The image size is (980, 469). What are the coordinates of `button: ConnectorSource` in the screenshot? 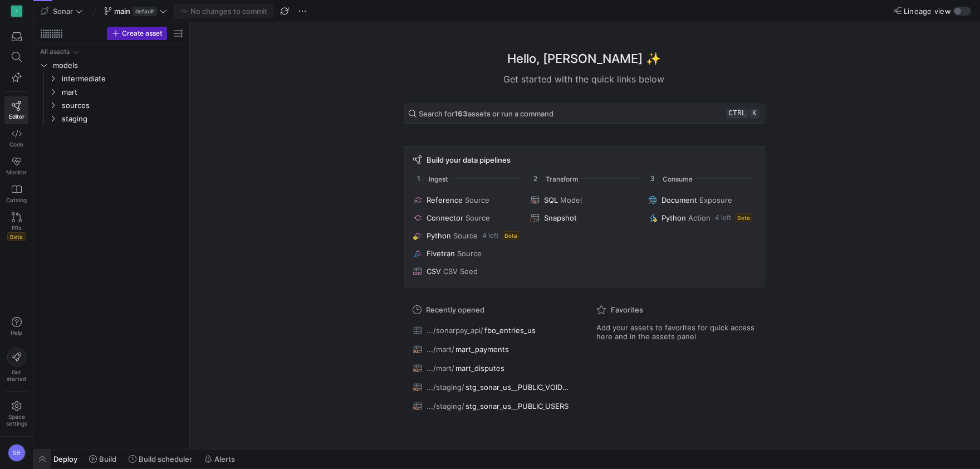 It's located at (466, 218).